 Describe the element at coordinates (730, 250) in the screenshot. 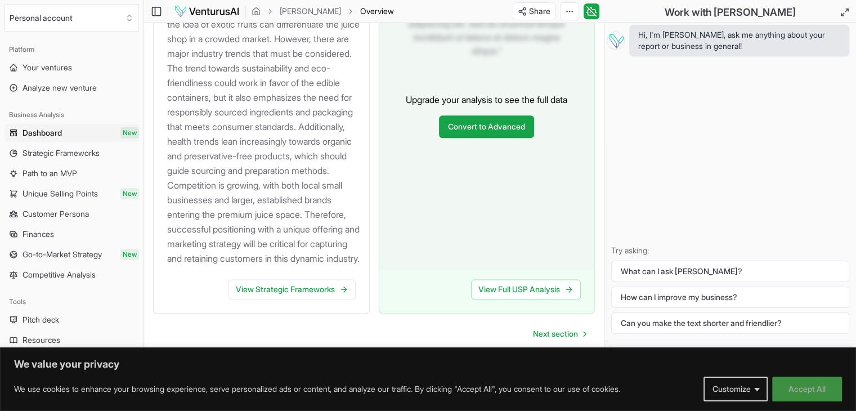

I see `p: Try asking:` at that location.